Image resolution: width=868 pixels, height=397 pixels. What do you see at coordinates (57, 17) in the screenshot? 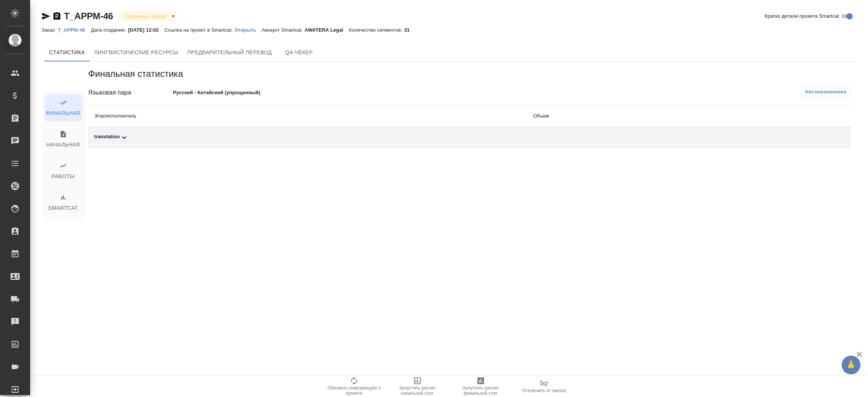
I see `button: Скопировать ссылку` at bounding box center [57, 17].